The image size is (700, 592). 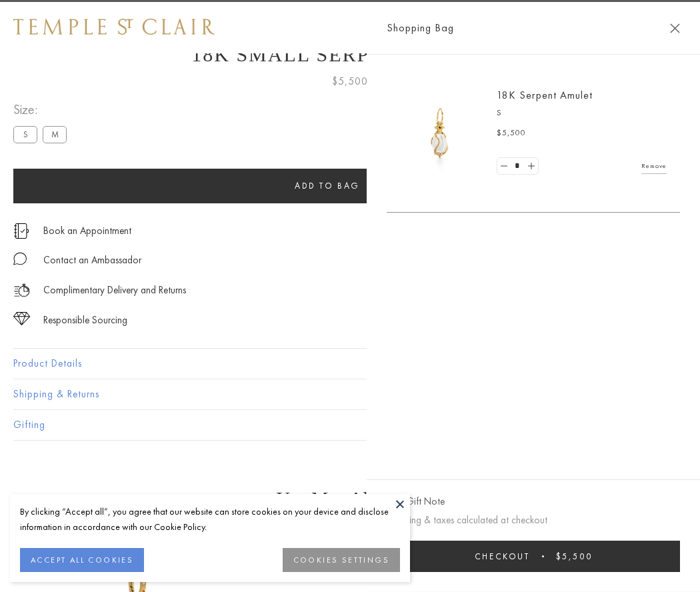 I want to click on button: COOKIES SETTINGS, so click(x=342, y=560).